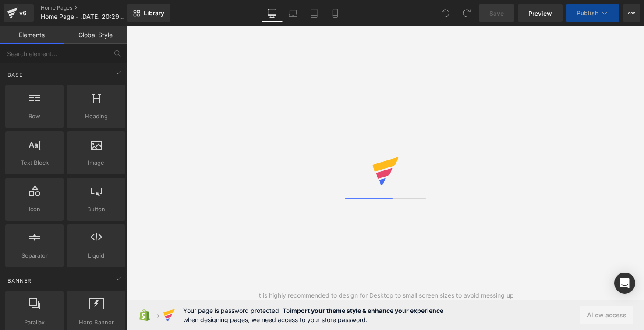 This screenshot has height=330, width=644. Describe the element at coordinates (18, 13) in the screenshot. I see `a: v6` at that location.